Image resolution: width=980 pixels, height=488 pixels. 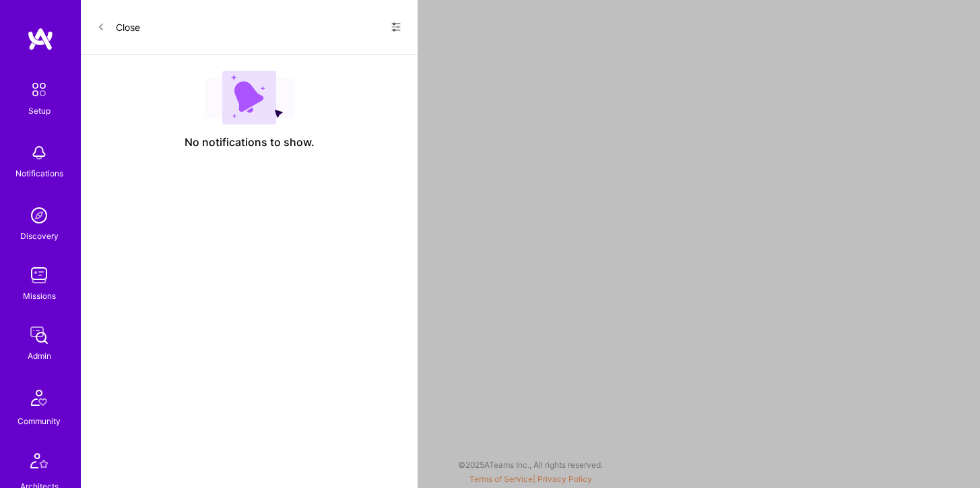 I want to click on img: setup, so click(x=39, y=89).